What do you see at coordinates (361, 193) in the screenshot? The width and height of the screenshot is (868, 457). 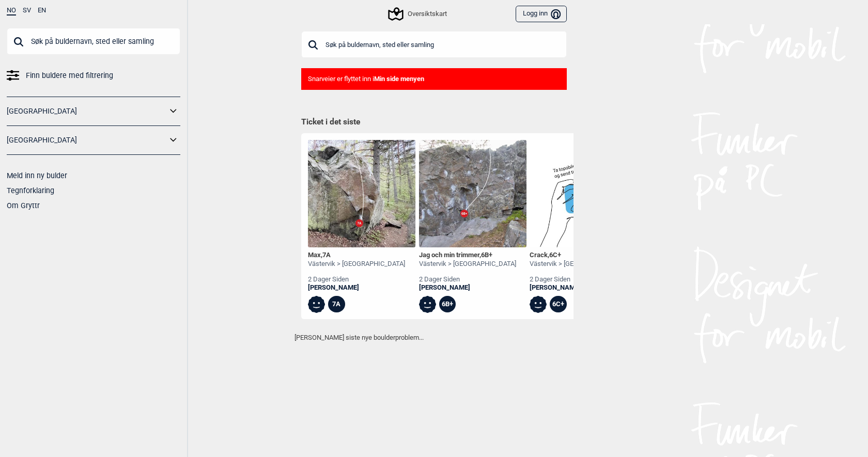 I see `img: Max` at bounding box center [361, 193].